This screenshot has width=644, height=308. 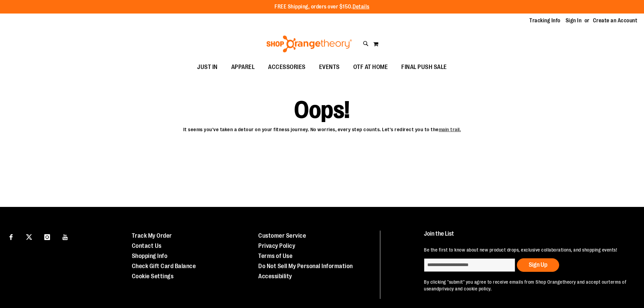 What do you see at coordinates (370, 67) in the screenshot?
I see `span: OTF AT HOME` at bounding box center [370, 67].